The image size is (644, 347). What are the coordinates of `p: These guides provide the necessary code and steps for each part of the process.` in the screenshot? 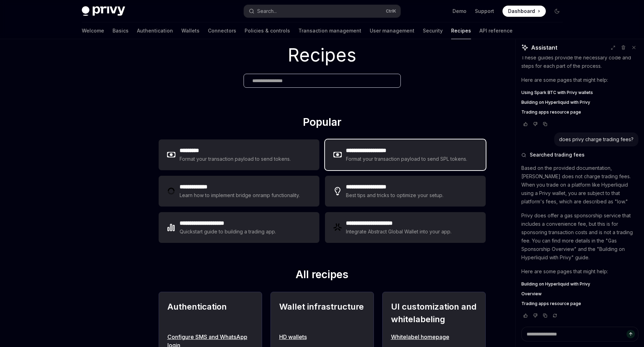 It's located at (580, 62).